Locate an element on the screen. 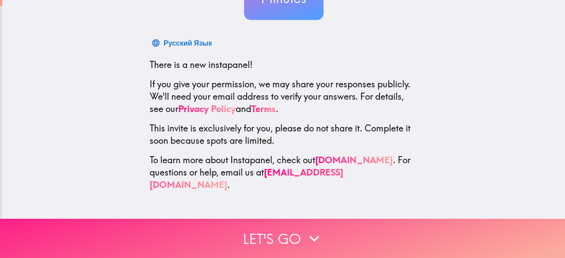 This screenshot has height=258, width=565. div: Русский Язык is located at coordinates (188, 43).